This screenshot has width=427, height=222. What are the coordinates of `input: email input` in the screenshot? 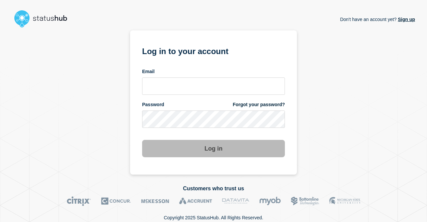 It's located at (214, 86).